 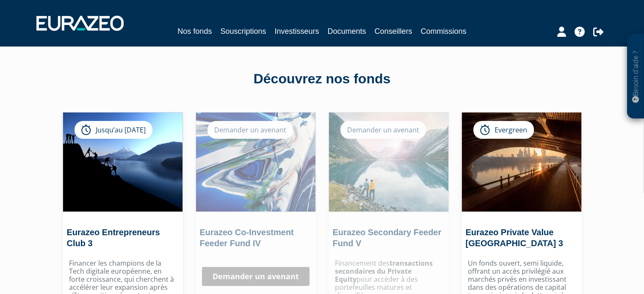 What do you see at coordinates (347, 31) in the screenshot?
I see `a: Documents` at bounding box center [347, 31].